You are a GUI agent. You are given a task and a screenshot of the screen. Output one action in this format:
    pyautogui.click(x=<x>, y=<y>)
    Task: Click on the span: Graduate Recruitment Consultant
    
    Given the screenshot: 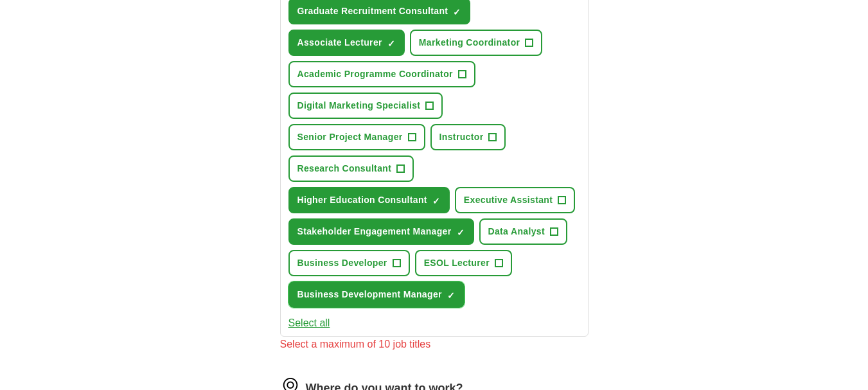 What is the action you would take?
    pyautogui.click(x=373, y=11)
    